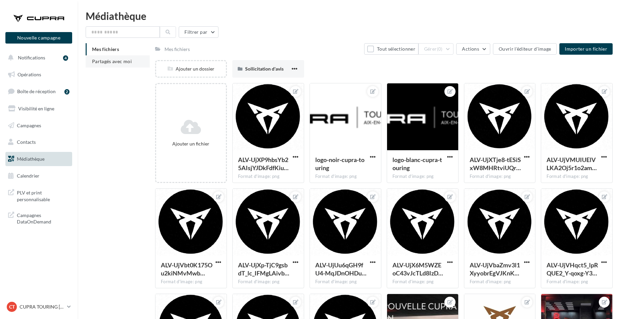 Image resolution: width=644 pixels, height=319 pixels. Describe the element at coordinates (12, 307) in the screenshot. I see `span: CT` at that location.